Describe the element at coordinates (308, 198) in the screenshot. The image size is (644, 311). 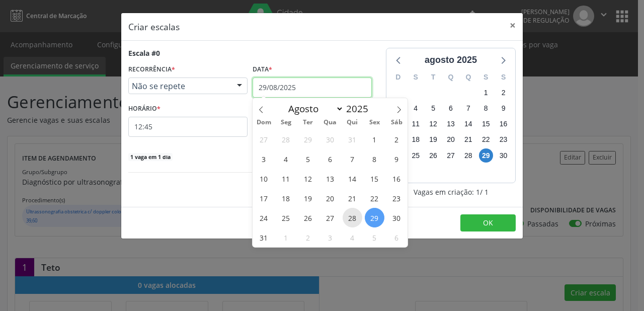
I see `span: Agosto 19, 2025` at that location.